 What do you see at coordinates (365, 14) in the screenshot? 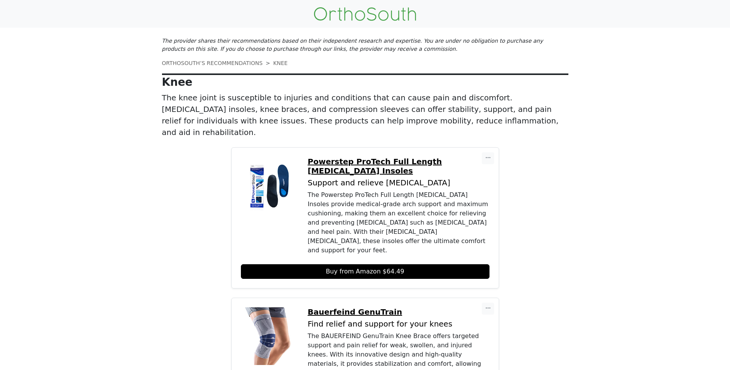
I see `img: OrthoSouth` at bounding box center [365, 14].